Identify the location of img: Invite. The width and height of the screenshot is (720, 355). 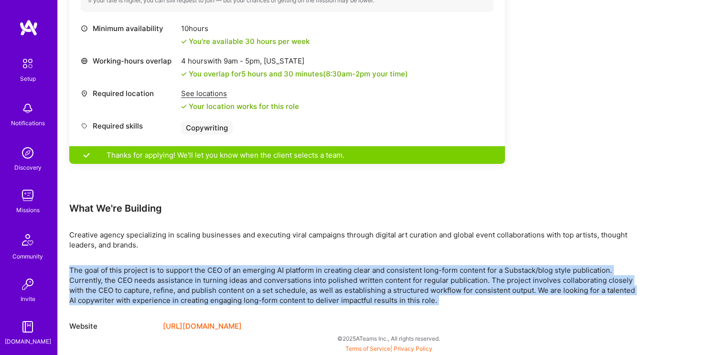
(28, 284).